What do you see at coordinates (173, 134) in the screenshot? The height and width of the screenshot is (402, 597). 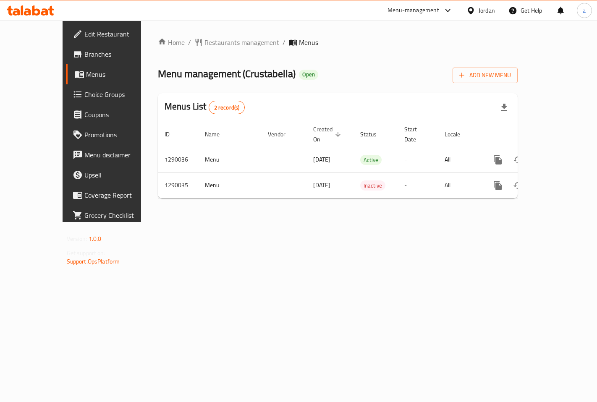 I see `span: ID` at bounding box center [173, 134].